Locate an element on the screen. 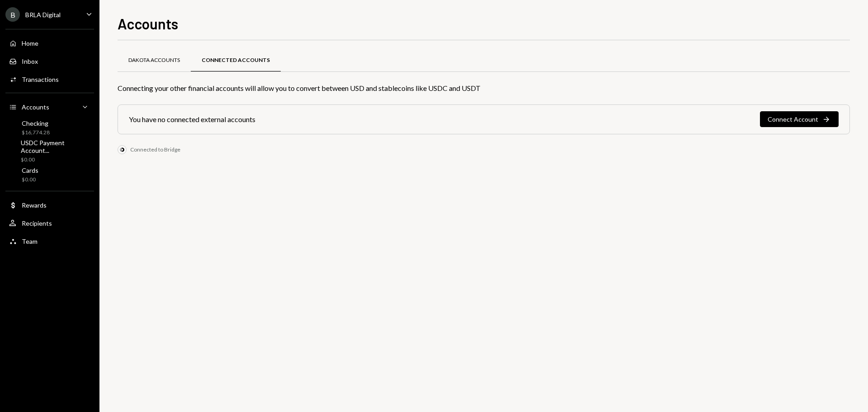  h1: Accounts is located at coordinates (148, 23).